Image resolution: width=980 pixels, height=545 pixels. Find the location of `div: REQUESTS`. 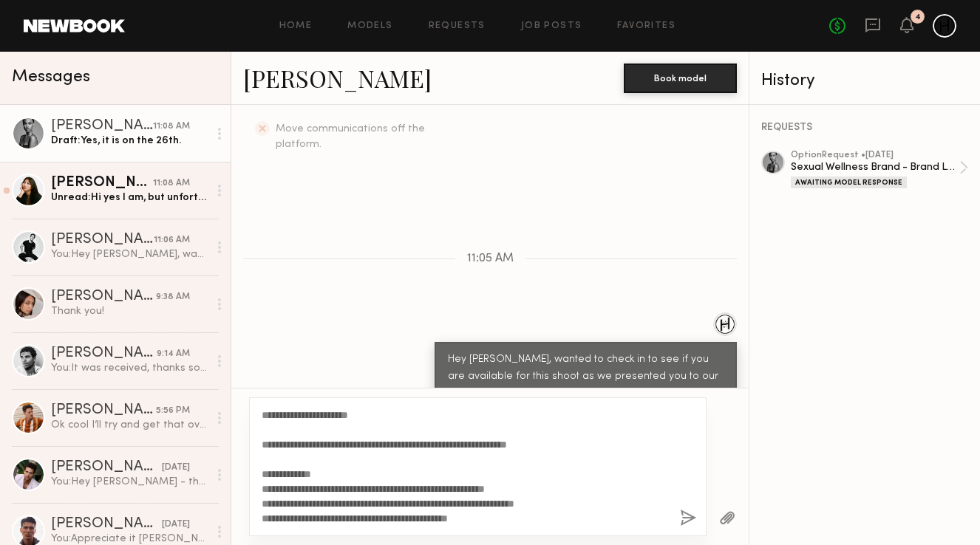

div: REQUESTS is located at coordinates (864, 127).